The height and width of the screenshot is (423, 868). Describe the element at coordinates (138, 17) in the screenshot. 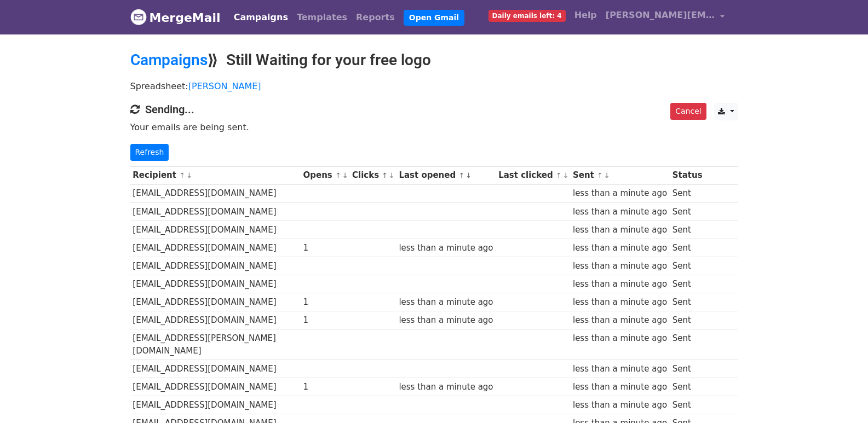

I see `img: MergeMail logo` at that location.